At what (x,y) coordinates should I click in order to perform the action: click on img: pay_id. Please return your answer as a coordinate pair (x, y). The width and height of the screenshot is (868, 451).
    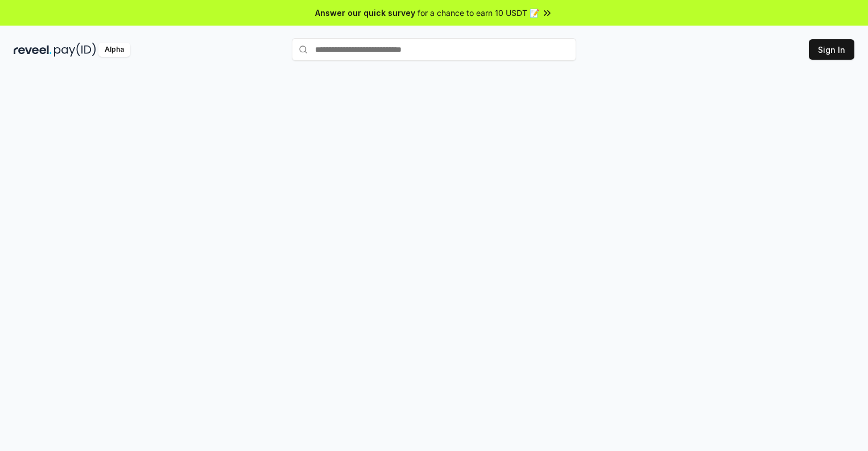
    Looking at the image, I should click on (75, 50).